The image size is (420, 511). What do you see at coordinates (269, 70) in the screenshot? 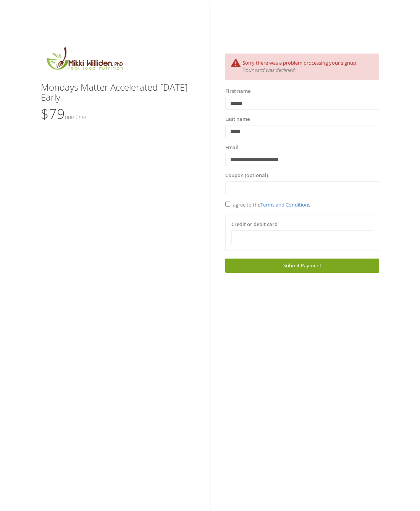
I see `i: Your card was declined.` at bounding box center [269, 70].